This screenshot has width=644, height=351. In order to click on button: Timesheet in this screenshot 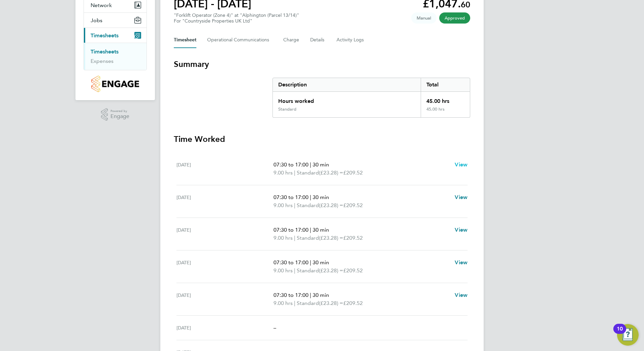, I will do `click(185, 40)`.